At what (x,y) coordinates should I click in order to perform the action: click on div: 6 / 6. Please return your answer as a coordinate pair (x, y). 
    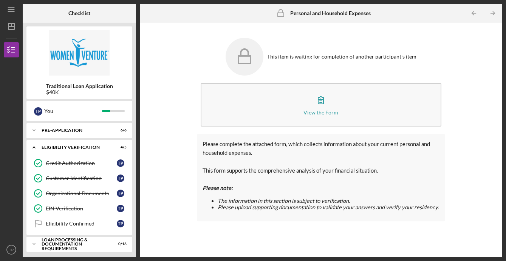
    Looking at the image, I should click on (120, 130).